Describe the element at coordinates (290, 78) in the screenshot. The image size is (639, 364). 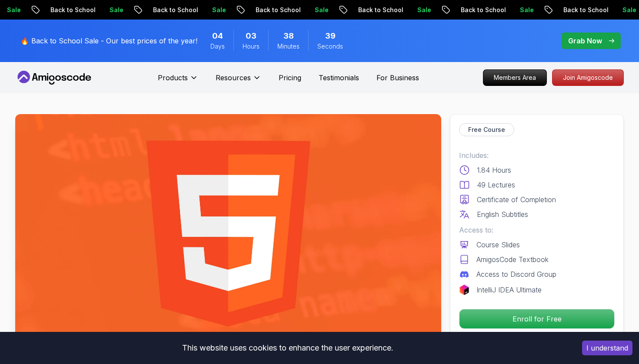
I see `p: Pricing` at that location.